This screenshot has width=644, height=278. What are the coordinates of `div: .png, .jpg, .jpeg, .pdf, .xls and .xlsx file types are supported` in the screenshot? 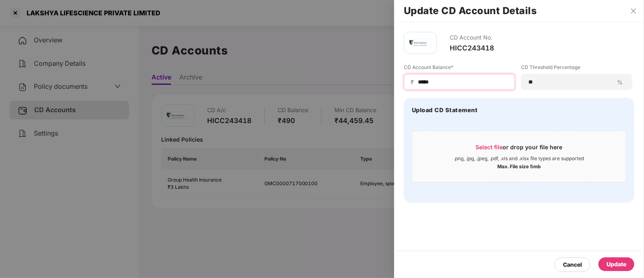 It's located at (519, 158).